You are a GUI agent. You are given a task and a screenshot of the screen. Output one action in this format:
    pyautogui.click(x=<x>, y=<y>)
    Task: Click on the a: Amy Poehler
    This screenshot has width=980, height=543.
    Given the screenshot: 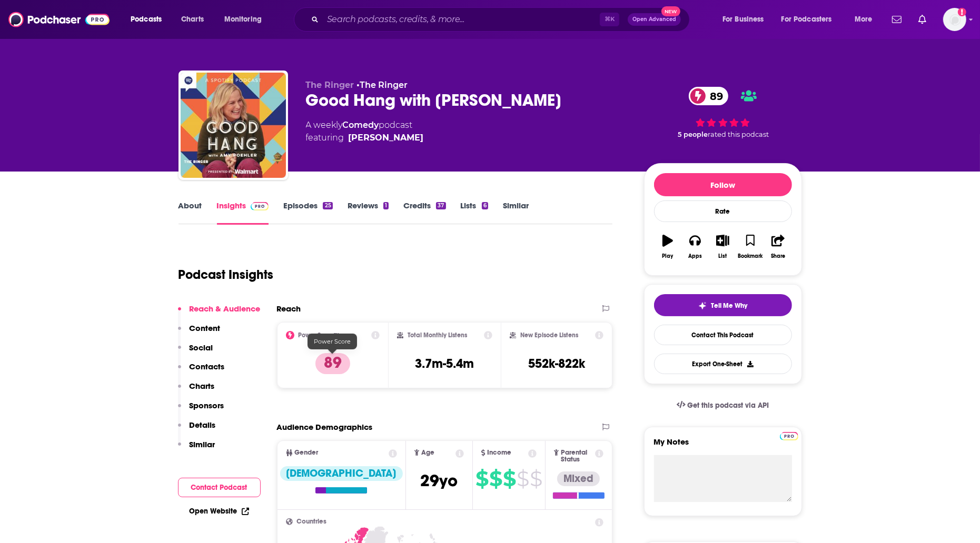 What is the action you would take?
    pyautogui.click(x=386, y=138)
    